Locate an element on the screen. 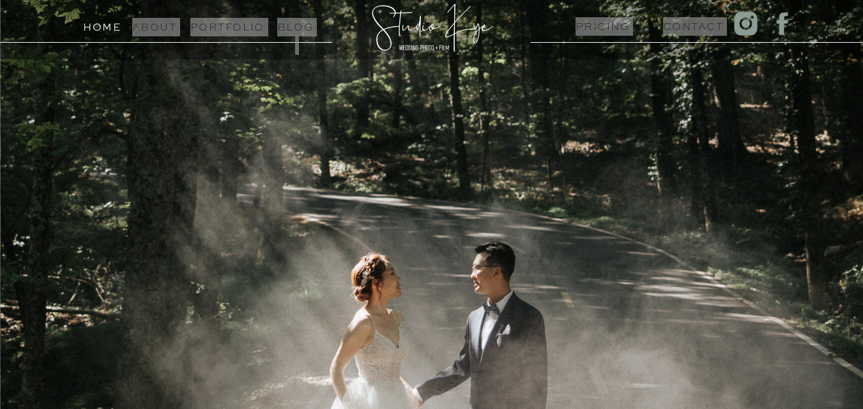 This screenshot has height=409, width=863. a: Contact is located at coordinates (687, 23).